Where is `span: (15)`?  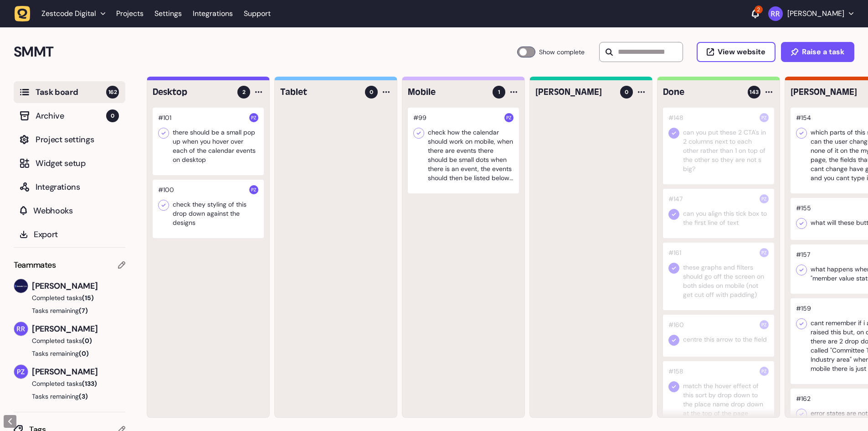
span: (15) is located at coordinates (88, 298).